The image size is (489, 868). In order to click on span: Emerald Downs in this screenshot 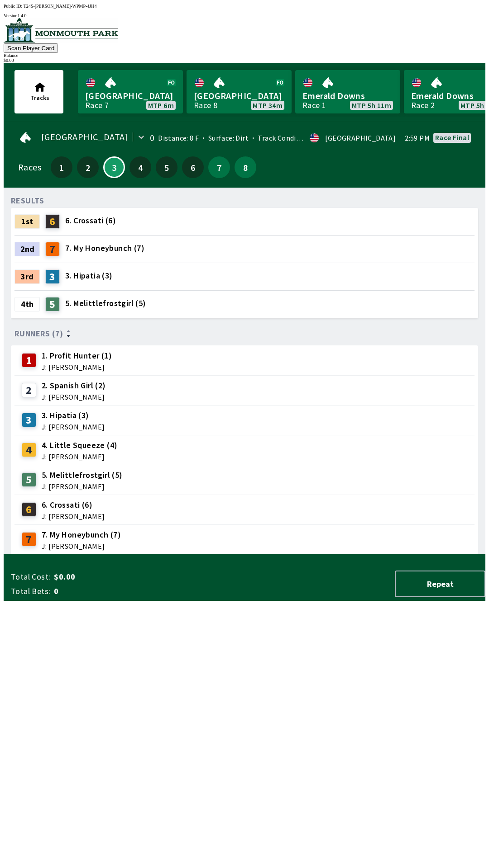, I will do `click(348, 96)`.